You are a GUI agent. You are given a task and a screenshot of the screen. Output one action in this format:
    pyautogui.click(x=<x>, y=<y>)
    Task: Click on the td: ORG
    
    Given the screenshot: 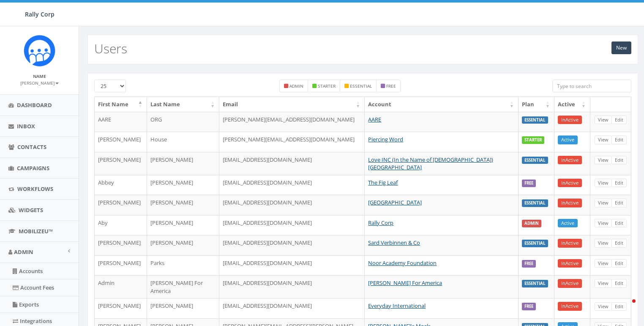 What is the action you would take?
    pyautogui.click(x=183, y=122)
    